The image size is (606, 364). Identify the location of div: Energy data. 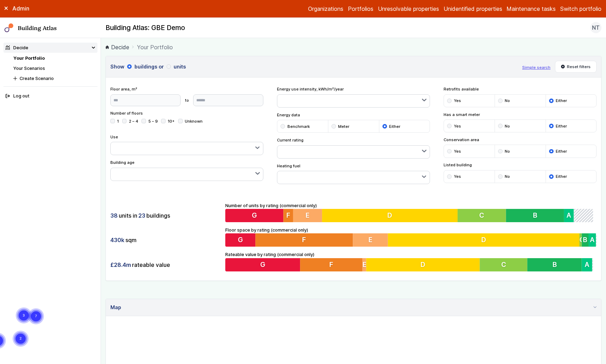
(353, 122).